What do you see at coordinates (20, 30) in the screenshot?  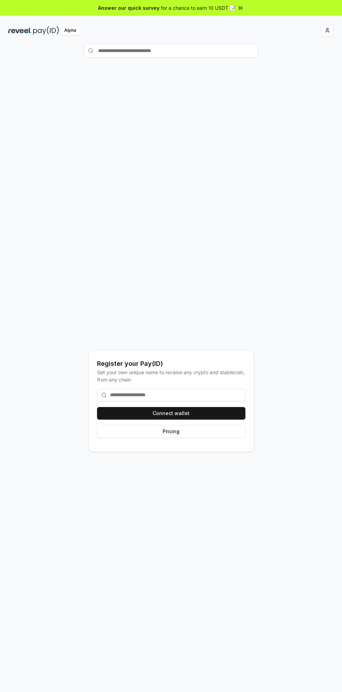 I see `img: reveel_dark` at bounding box center [20, 30].